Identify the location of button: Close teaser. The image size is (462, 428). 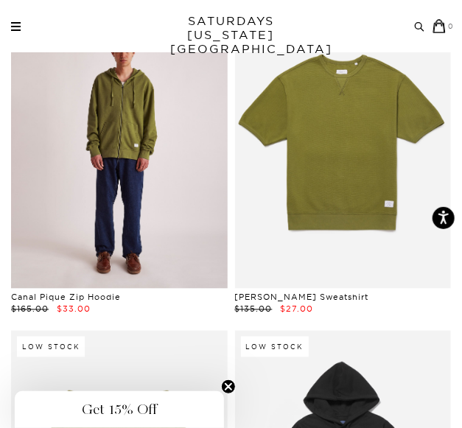
(228, 387).